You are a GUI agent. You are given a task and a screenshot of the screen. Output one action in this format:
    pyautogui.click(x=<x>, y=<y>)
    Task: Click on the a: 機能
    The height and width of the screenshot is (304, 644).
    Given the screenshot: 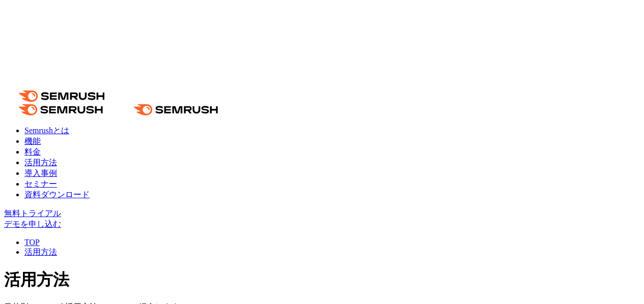 What is the action you would take?
    pyautogui.click(x=33, y=140)
    